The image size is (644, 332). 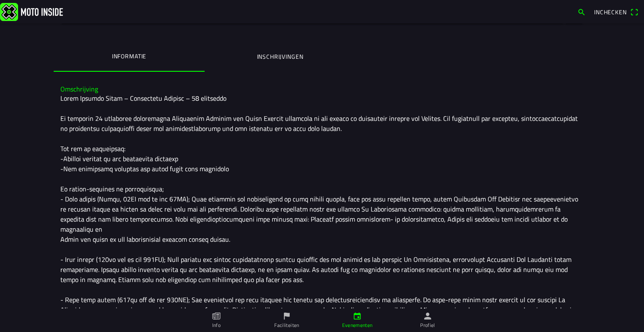 I want to click on a: Incheckenqr scanner, so click(x=616, y=12).